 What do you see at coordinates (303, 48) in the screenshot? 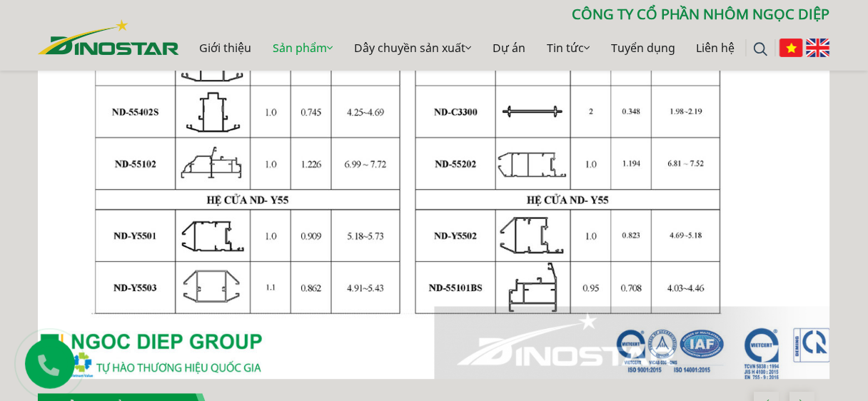
I see `a: Sản phẩm` at bounding box center [303, 48].